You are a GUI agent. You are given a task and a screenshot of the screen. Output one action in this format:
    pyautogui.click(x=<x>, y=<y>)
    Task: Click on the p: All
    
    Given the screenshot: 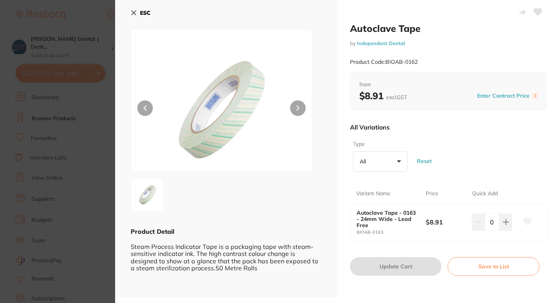 What is the action you would take?
    pyautogui.click(x=364, y=161)
    